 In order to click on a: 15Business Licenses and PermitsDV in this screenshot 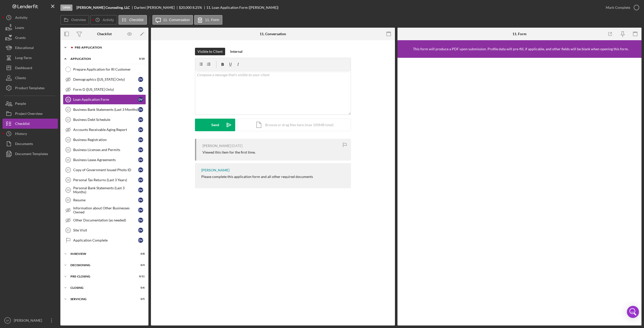, I will do `click(104, 150)`.